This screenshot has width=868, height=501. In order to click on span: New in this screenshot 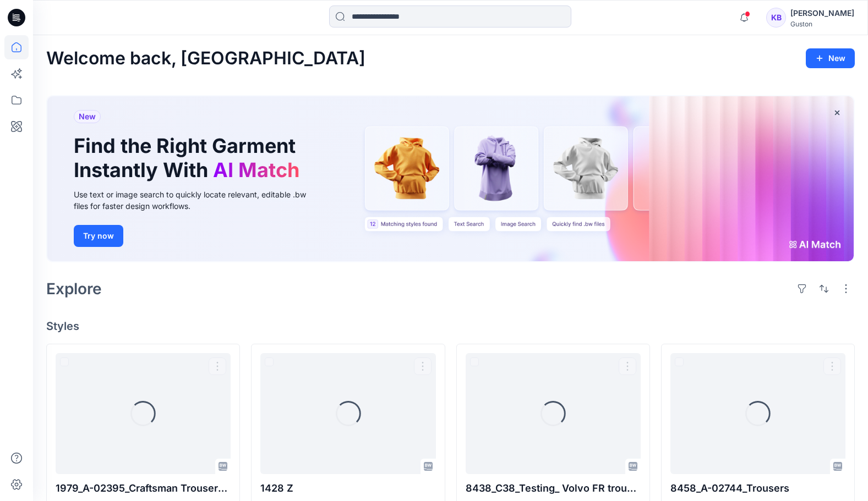, I will do `click(87, 116)`.